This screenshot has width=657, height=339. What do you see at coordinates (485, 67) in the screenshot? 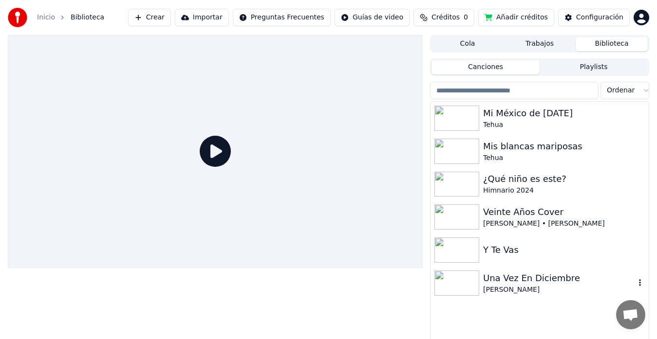
I see `button: Canciones` at bounding box center [485, 67].